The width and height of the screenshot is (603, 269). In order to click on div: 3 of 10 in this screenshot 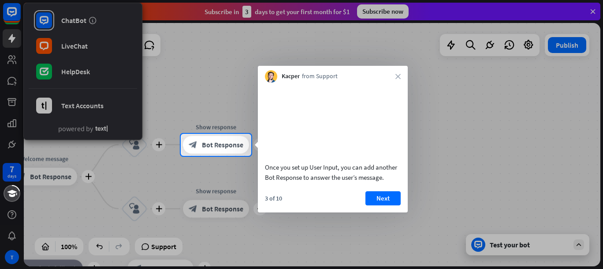, I will do `click(273, 198)`.